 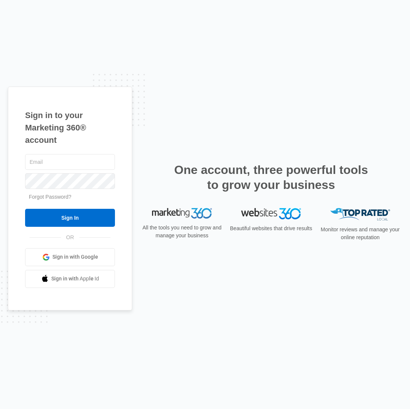 I want to click on p: All the tools you need to grow and manage your business, so click(x=182, y=231).